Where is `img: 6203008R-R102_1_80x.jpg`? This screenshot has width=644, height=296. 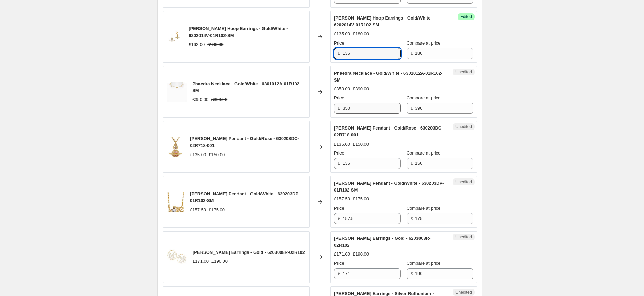
img: 6203008R-R102_1_80x.jpg is located at coordinates (177, 257).